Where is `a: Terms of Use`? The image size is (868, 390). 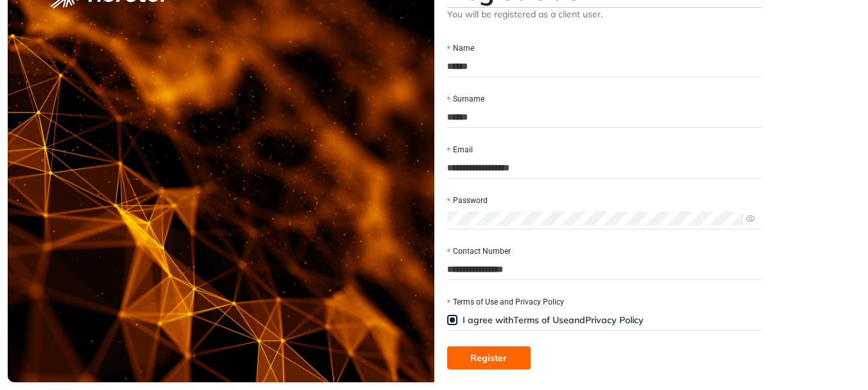
a: Terms of Use is located at coordinates (541, 320).